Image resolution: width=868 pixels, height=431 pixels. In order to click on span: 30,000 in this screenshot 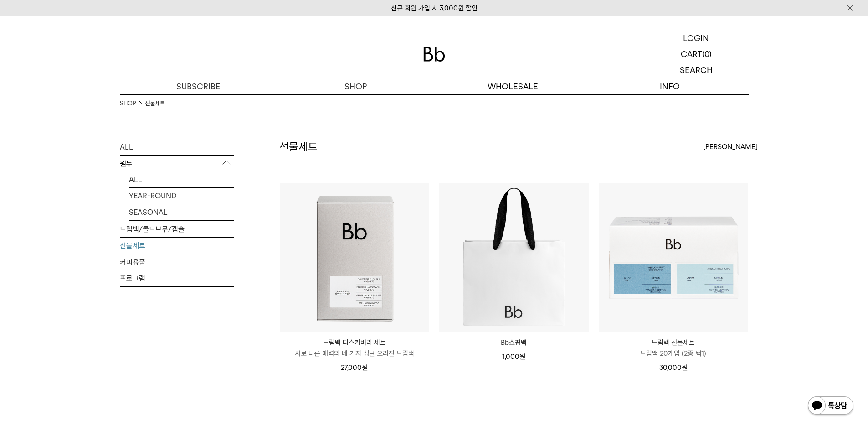, I will do `click(674, 368)`.